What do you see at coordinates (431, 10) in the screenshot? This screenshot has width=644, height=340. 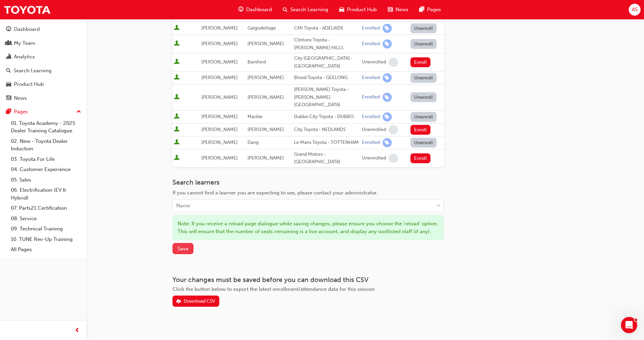 I see `a: pages-iconPages` at bounding box center [431, 10].